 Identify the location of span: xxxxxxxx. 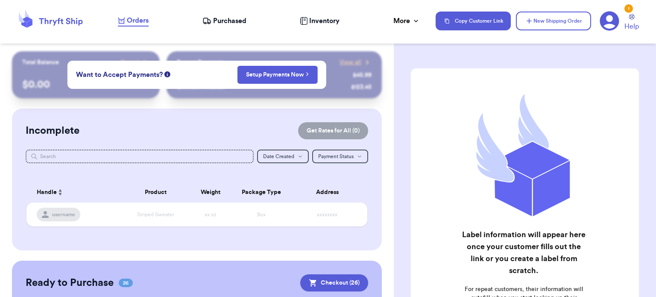
(327, 214).